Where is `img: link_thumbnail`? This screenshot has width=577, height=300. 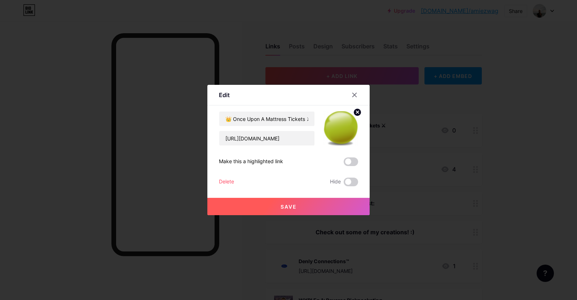 img: link_thumbnail is located at coordinates (341, 128).